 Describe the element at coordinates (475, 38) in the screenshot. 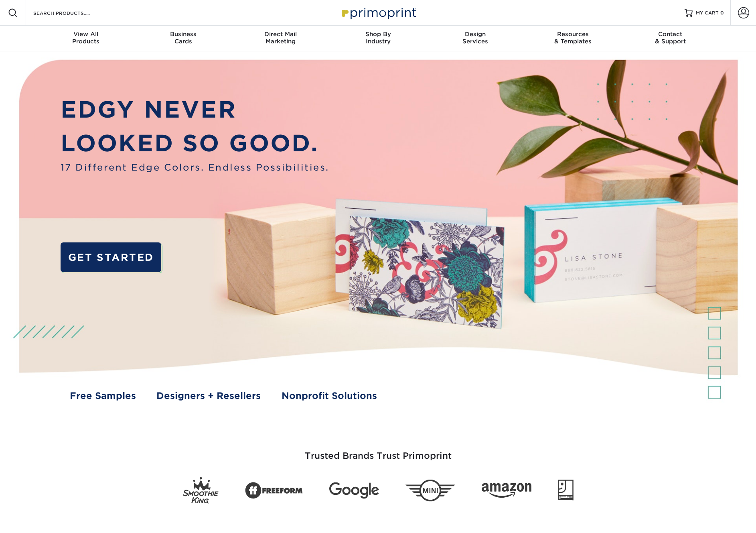

I see `a: DesignServices` at that location.